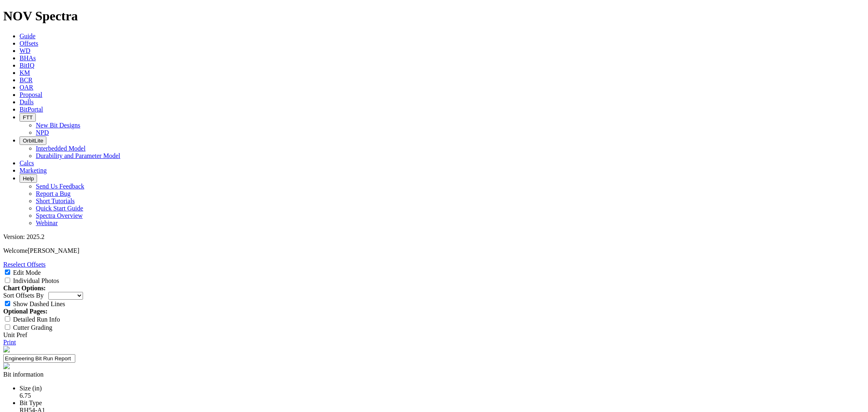 Image resolution: width=868 pixels, height=412 pixels. Describe the element at coordinates (28, 36) in the screenshot. I see `a: Guide` at that location.